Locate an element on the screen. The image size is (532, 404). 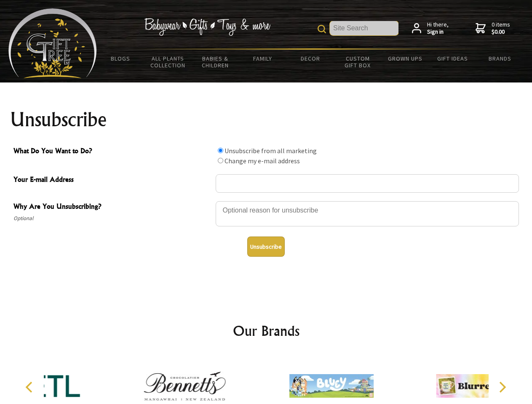
span: Hi there, is located at coordinates (438, 28).